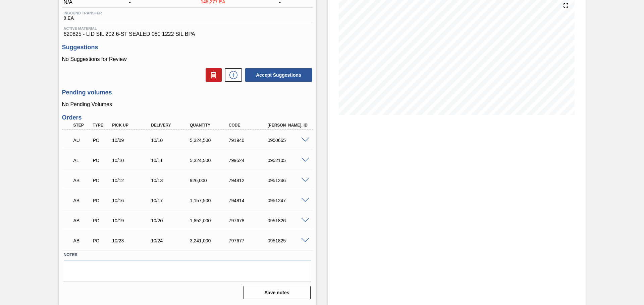 This screenshot has height=305, width=644. I want to click on div: 1,852,000, so click(210, 221).